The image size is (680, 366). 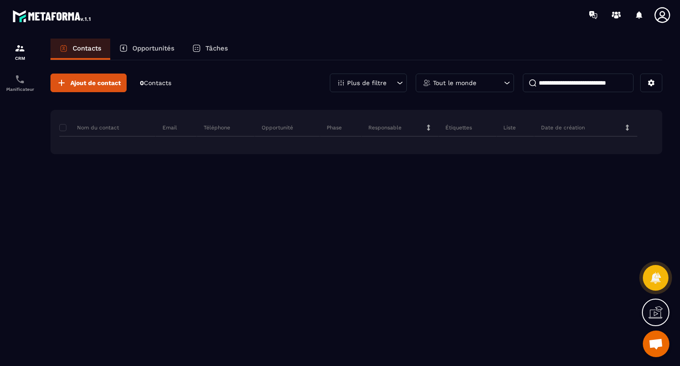 What do you see at coordinates (216, 48) in the screenshot?
I see `p: Tâches` at bounding box center [216, 48].